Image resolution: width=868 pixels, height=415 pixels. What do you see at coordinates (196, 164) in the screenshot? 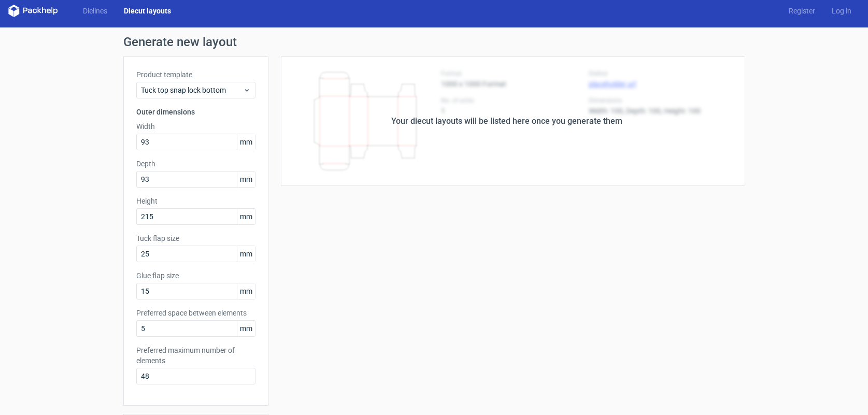
I see `label: Depth` at bounding box center [196, 164].